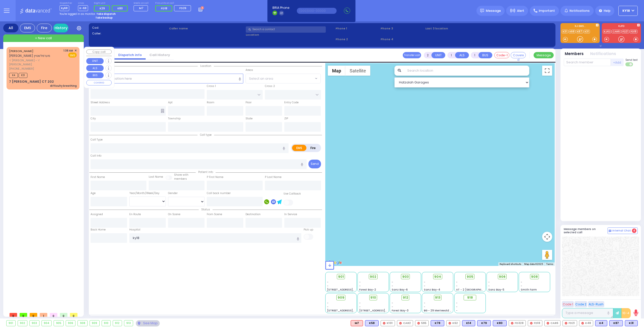  What do you see at coordinates (156, 177) in the screenshot?
I see `label: Last Name` at bounding box center [156, 177].